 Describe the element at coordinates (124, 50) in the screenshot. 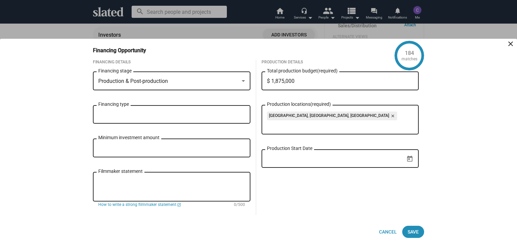

I see `h3: Financing Opportunity` at that location.